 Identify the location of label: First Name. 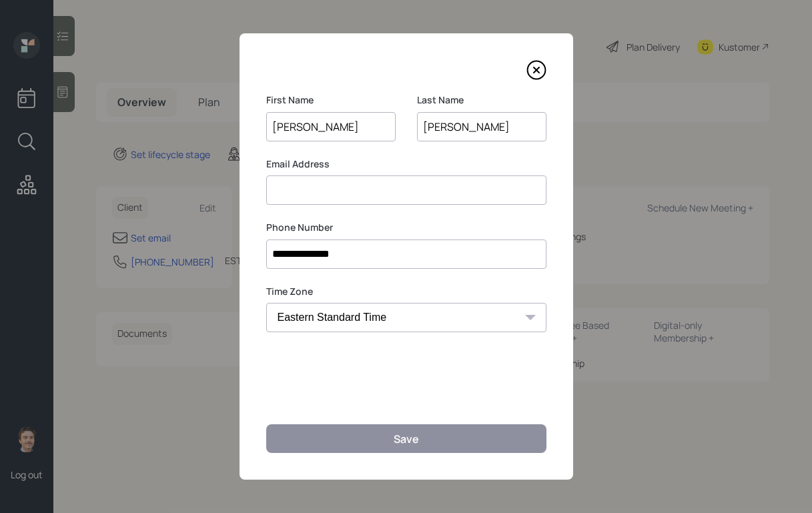
(331, 100).